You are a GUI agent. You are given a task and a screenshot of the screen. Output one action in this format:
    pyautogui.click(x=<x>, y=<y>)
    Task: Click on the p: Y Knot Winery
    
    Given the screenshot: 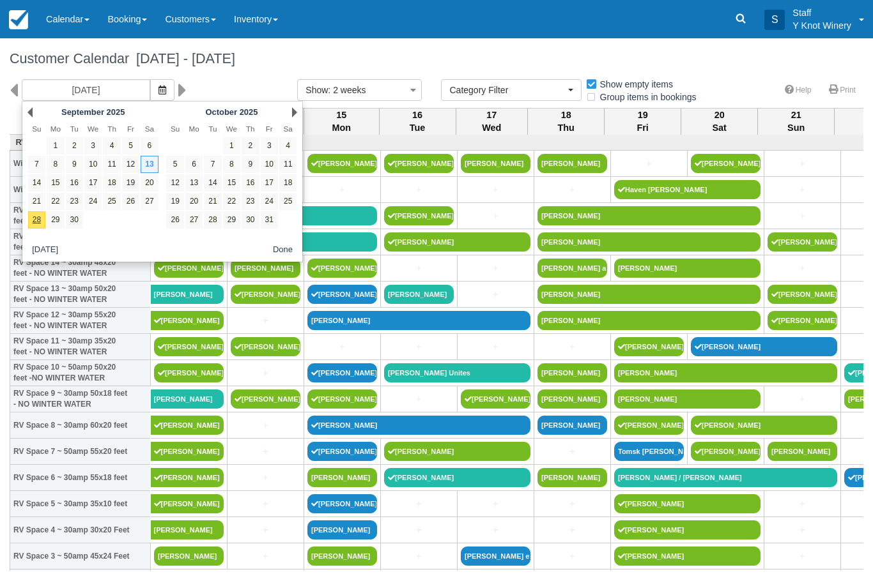 What is the action you would take?
    pyautogui.click(x=821, y=25)
    